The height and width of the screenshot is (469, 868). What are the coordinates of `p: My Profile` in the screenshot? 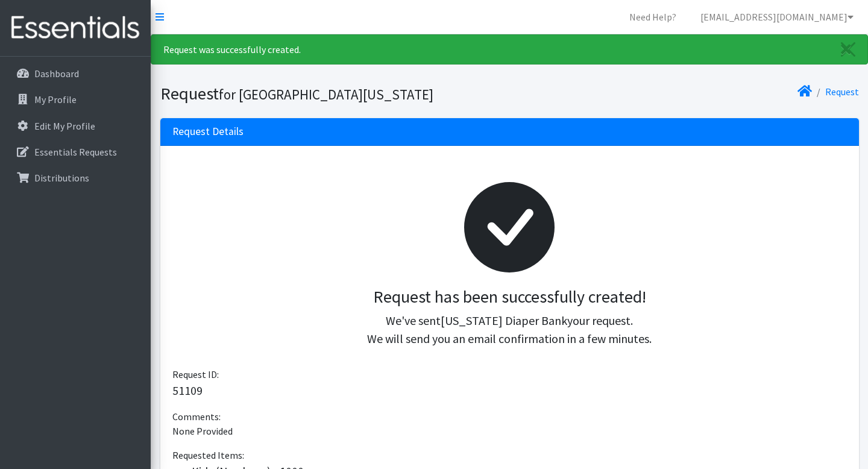 It's located at (56, 99).